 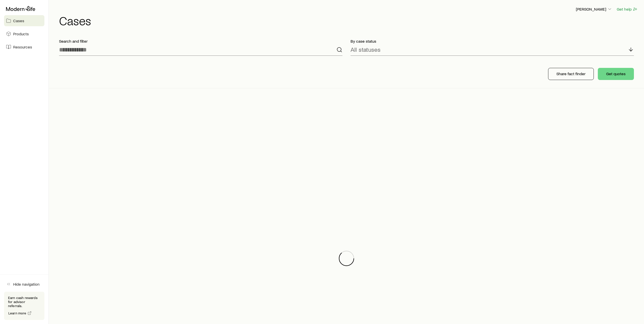 What do you see at coordinates (627, 9) in the screenshot?
I see `button: Get help` at bounding box center [627, 9].